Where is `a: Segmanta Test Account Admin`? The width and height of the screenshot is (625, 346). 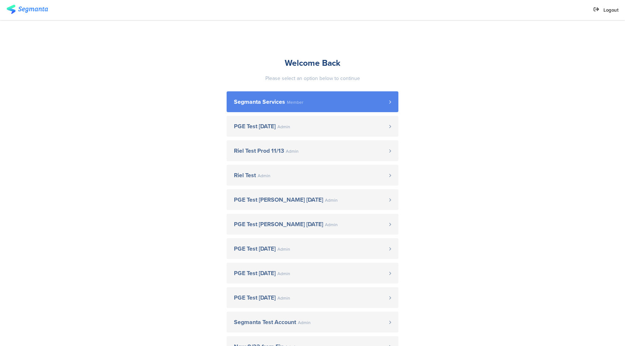
a: Segmanta Test Account Admin is located at coordinates (312, 322).